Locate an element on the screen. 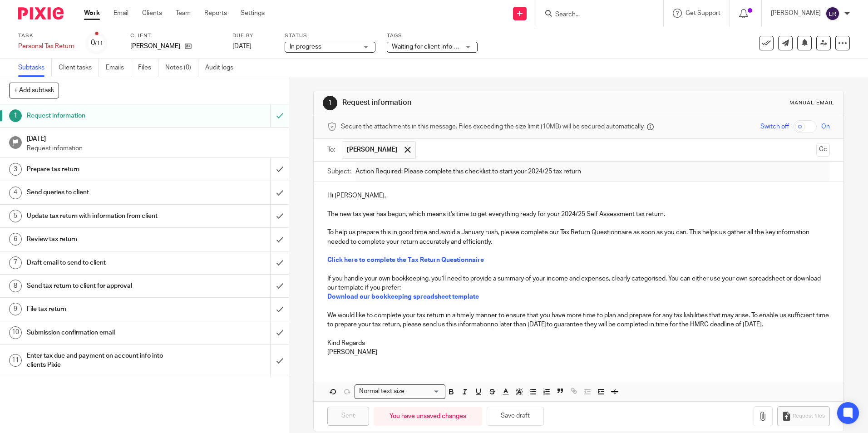 The width and height of the screenshot is (868, 433). a: Team is located at coordinates (183, 13).